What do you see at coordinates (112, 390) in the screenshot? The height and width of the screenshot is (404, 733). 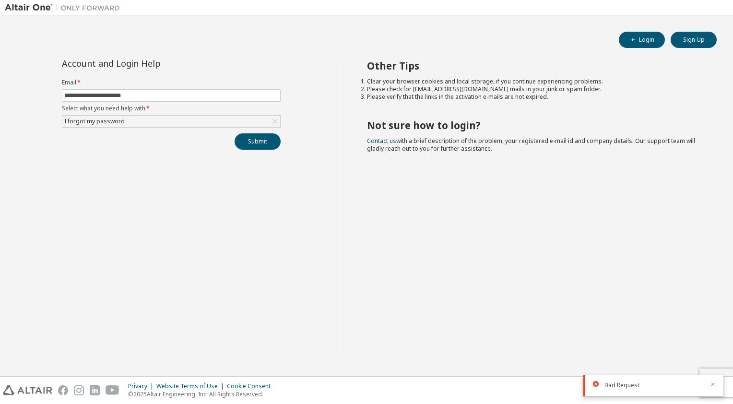 I see `img: youtube.svg` at bounding box center [112, 390].